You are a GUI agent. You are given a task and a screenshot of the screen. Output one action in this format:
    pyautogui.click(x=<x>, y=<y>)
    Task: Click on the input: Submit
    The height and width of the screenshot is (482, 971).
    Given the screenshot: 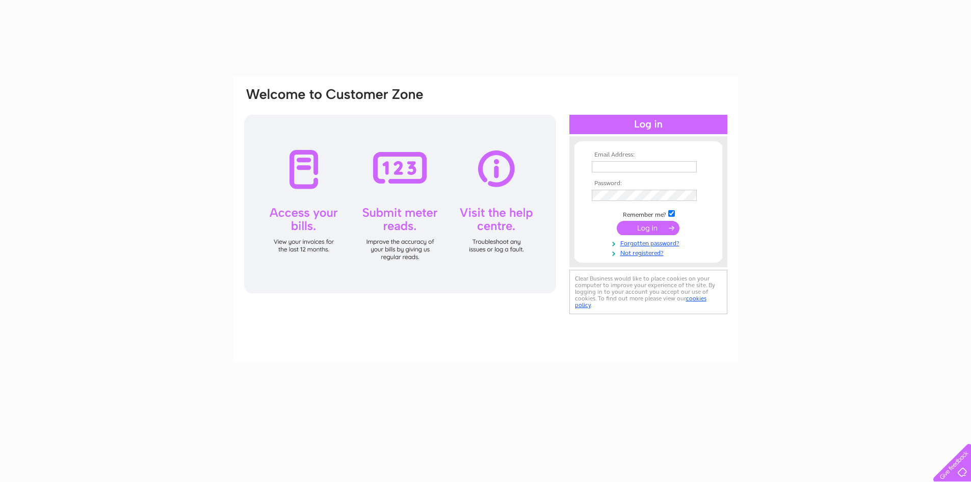 What is the action you would take?
    pyautogui.click(x=648, y=228)
    